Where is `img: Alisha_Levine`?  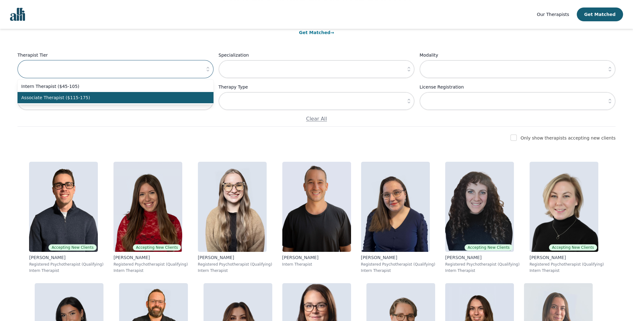
img: Alisha_Levine is located at coordinates (148, 207).